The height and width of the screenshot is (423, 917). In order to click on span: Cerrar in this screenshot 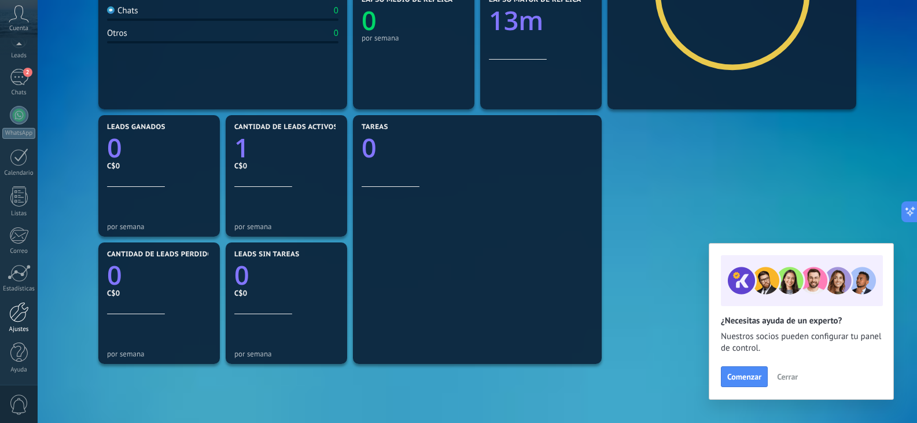, I will do `click(788, 377)`.